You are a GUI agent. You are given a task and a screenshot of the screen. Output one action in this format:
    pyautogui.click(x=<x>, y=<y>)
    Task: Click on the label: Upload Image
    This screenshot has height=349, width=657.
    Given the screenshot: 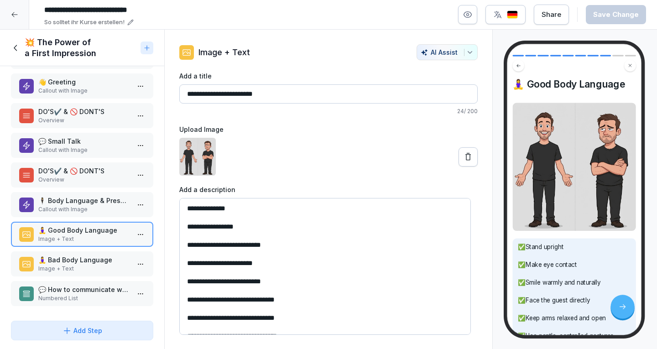 What is the action you would take?
    pyautogui.click(x=328, y=129)
    